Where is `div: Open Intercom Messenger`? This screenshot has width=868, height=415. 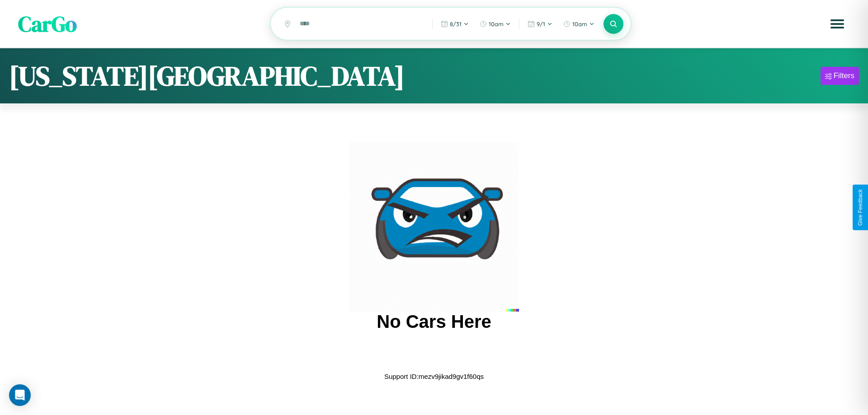 div: Open Intercom Messenger is located at coordinates (20, 395).